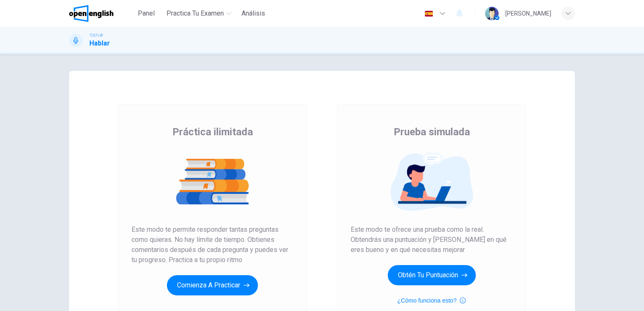 This screenshot has height=311, width=644. Describe the element at coordinates (212, 245) in the screenshot. I see `span: Este modo te permite responder tantas preguntas como quieras. No hay límite de tiempo. Obtienes c...` at that location.